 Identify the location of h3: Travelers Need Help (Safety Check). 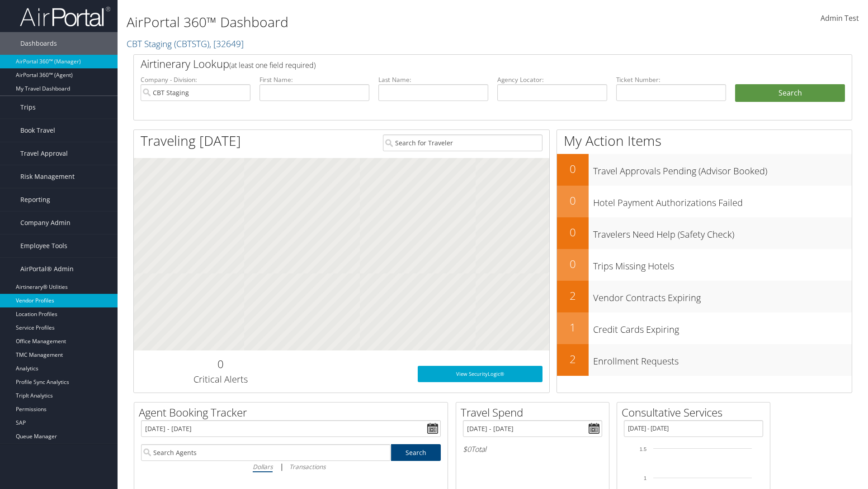
(723, 232).